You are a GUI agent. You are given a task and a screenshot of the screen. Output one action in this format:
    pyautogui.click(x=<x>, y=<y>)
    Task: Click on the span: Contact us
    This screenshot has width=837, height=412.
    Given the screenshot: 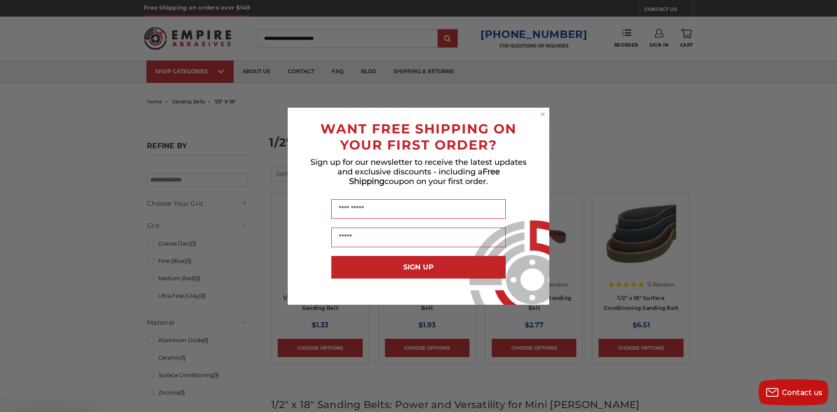 What is the action you would take?
    pyautogui.click(x=802, y=392)
    